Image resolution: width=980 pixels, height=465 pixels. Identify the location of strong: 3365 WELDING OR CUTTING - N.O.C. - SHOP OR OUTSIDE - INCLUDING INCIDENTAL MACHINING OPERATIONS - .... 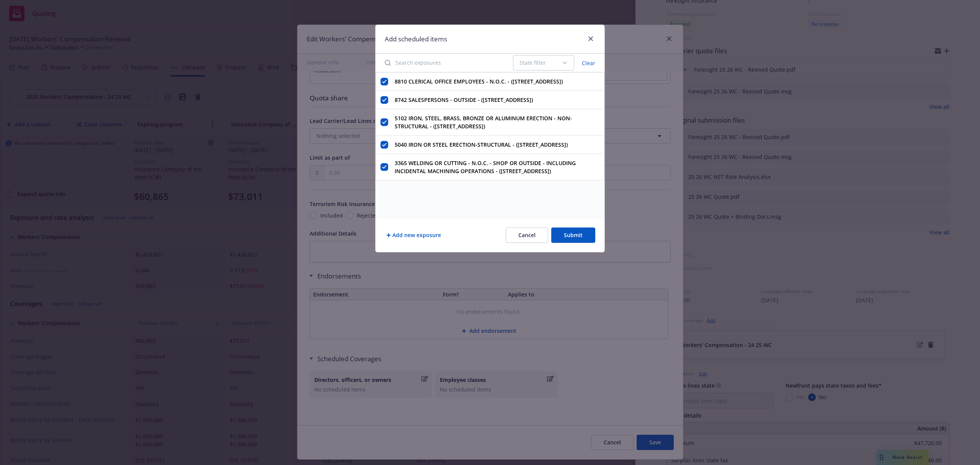
(485, 167).